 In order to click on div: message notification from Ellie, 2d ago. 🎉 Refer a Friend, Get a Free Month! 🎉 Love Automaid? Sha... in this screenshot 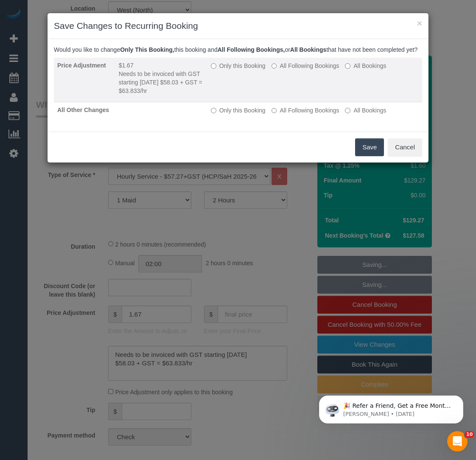, I will do `click(85, 32)`.